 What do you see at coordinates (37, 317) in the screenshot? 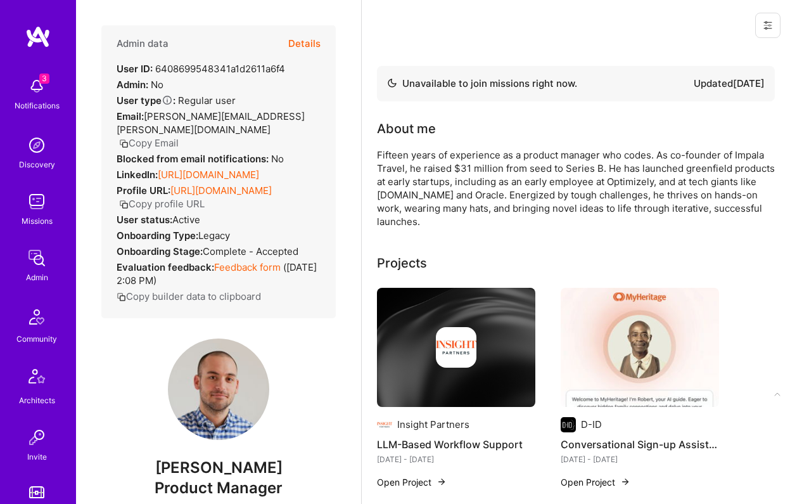
I see `img: Community` at bounding box center [37, 317].